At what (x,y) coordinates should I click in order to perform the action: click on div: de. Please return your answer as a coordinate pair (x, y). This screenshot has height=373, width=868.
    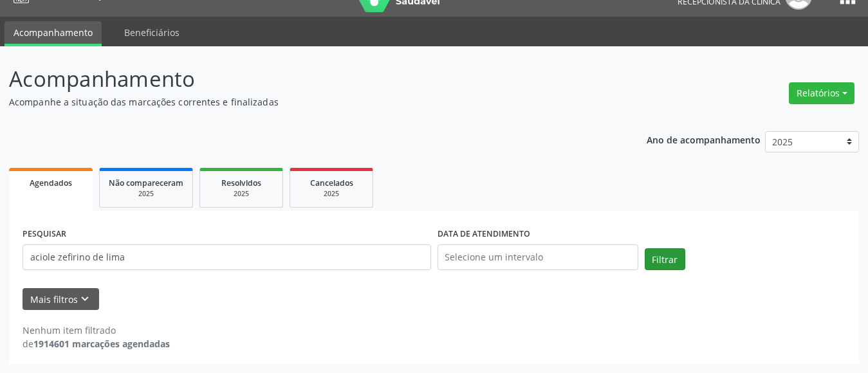
    Looking at the image, I should click on (96, 343).